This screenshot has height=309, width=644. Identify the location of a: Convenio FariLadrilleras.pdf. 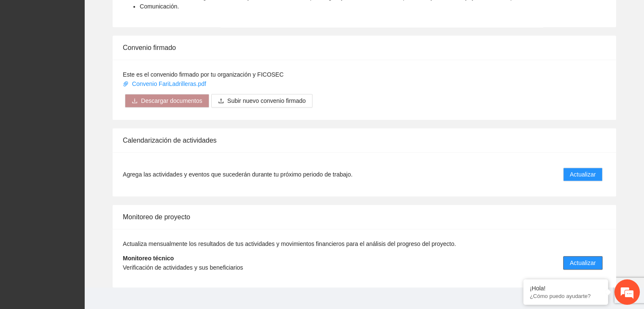
(165, 84).